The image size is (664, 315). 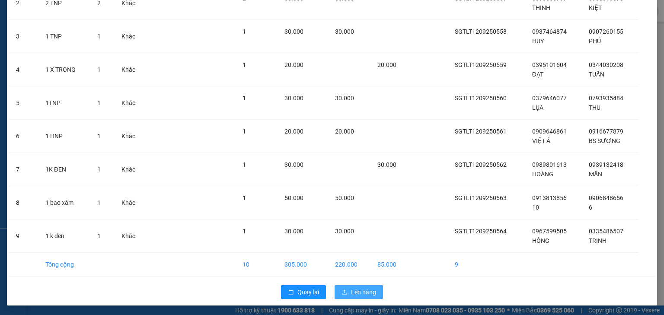 What do you see at coordinates (304, 292) in the screenshot?
I see `button: rollbackQuay lại` at bounding box center [304, 292].